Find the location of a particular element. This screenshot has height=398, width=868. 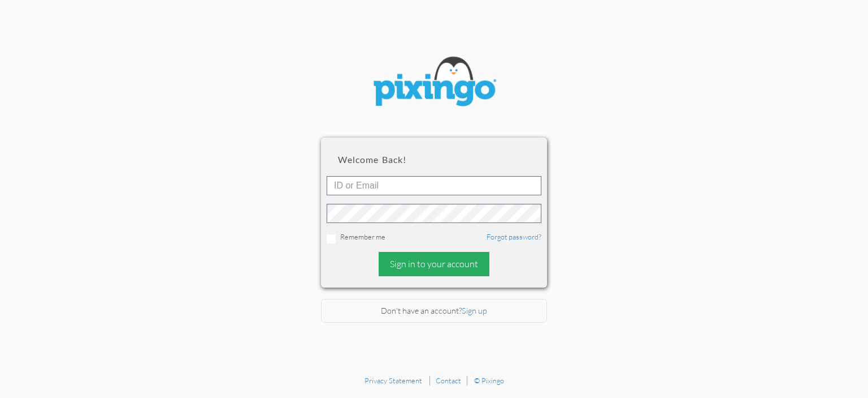

a: Sign up is located at coordinates (474, 310).